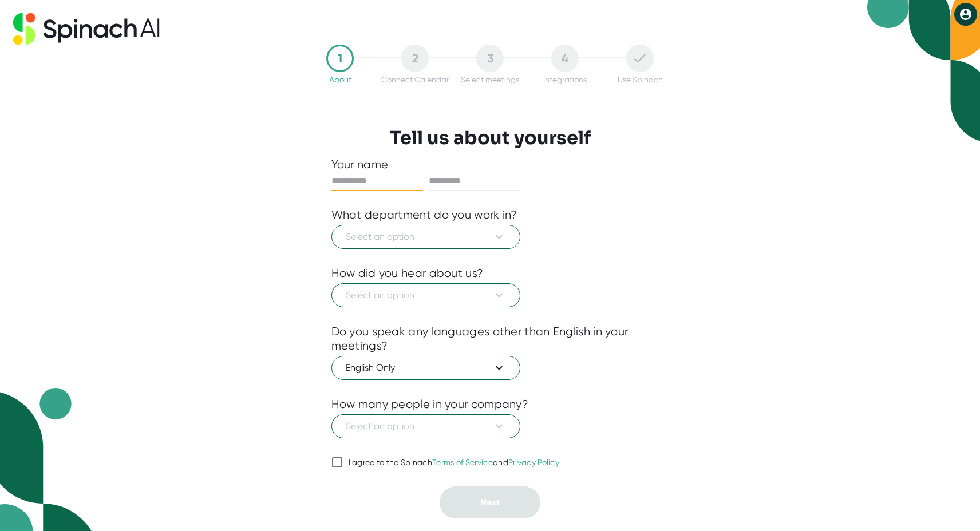  I want to click on div: How did you hear about us?, so click(408, 273).